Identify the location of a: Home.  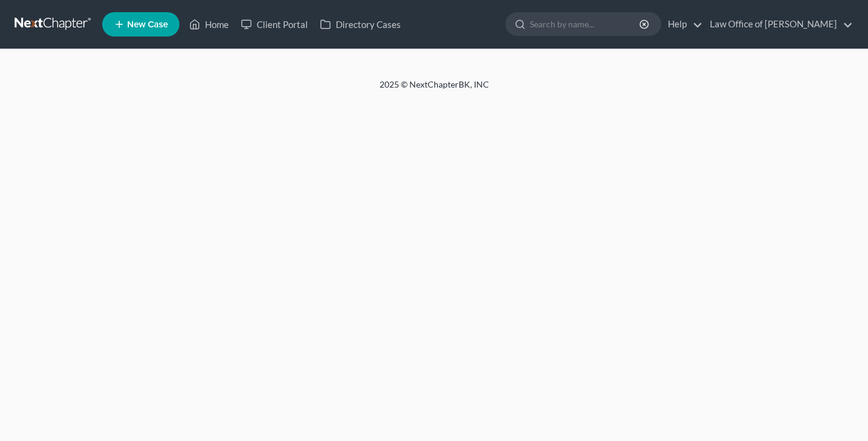
(209, 24).